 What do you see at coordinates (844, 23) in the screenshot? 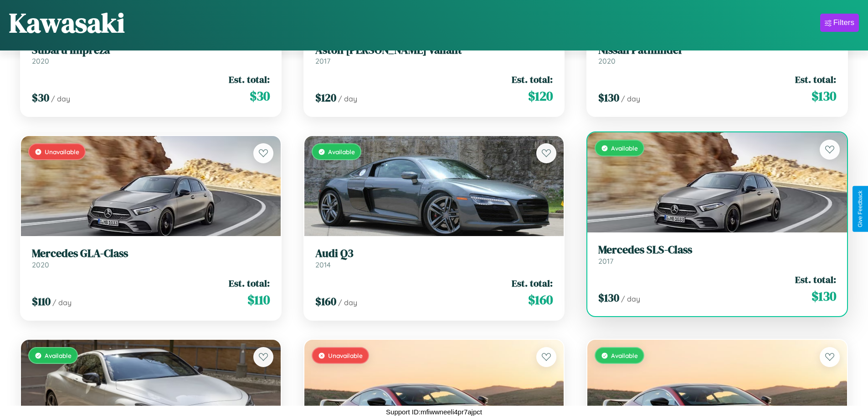
I see `div: Filters` at bounding box center [844, 23].